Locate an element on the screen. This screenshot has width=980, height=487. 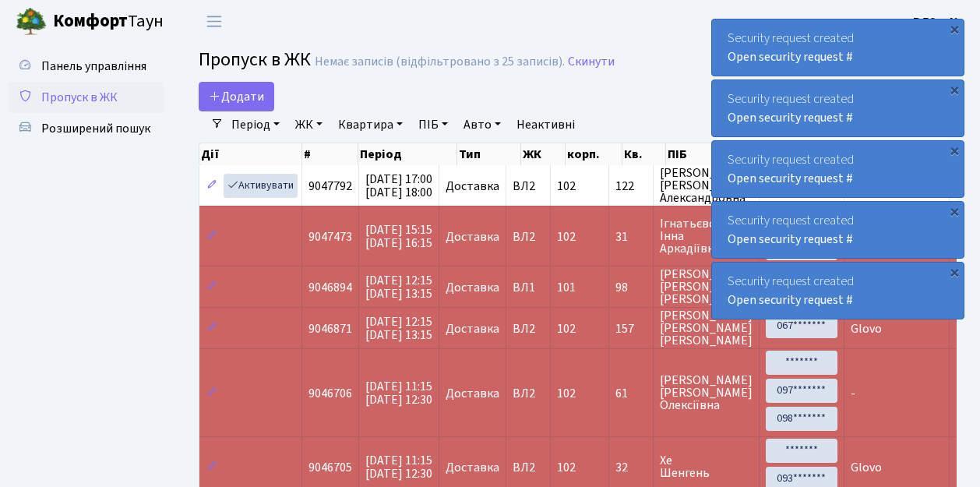
a: Активувати is located at coordinates (260, 186).